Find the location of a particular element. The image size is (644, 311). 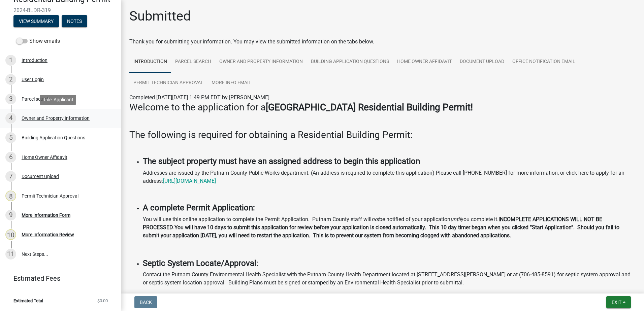

div: 8 is located at coordinates (11, 196).